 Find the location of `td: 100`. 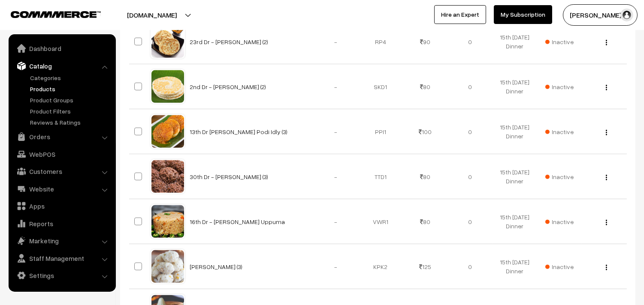

td: 100 is located at coordinates (425, 132).